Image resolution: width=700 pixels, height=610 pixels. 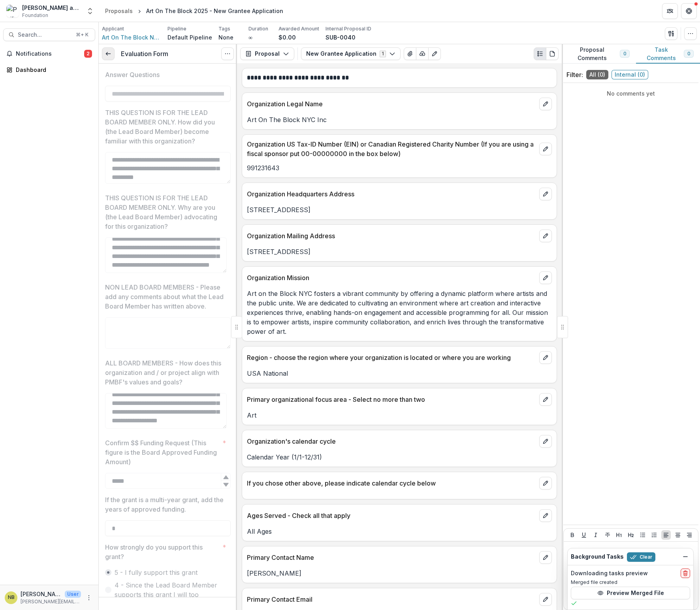 I want to click on button: Bold, so click(x=573, y=534).